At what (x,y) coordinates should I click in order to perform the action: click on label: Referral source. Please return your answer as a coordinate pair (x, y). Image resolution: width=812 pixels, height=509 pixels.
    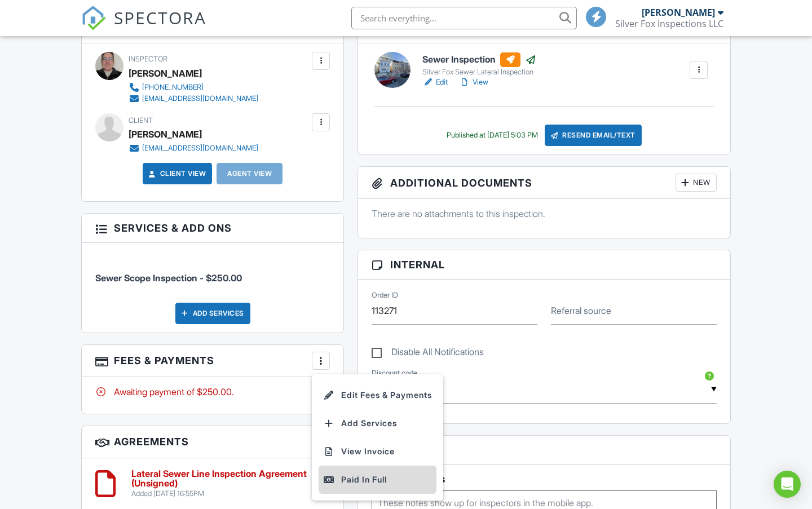
    Looking at the image, I should click on (581, 311).